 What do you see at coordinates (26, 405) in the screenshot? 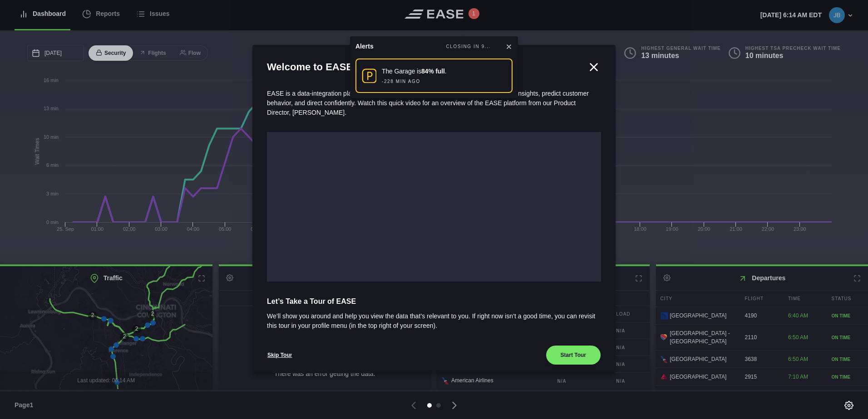
I see `span: Page 1` at bounding box center [26, 405].